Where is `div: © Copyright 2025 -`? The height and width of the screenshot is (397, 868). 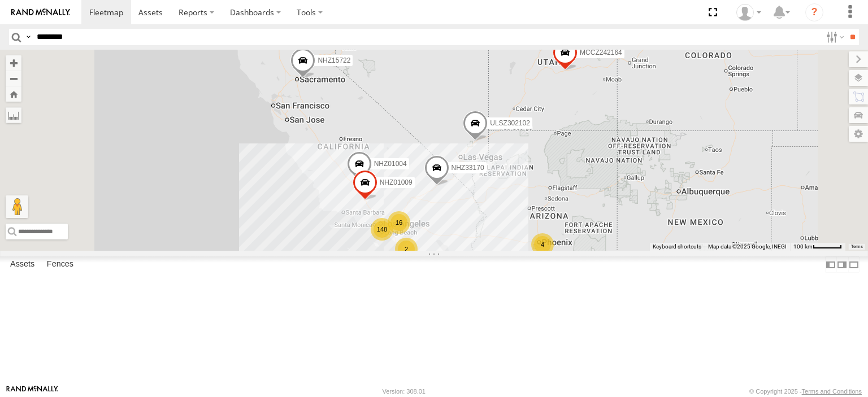
div: © Copyright 2025 - is located at coordinates (805, 392).